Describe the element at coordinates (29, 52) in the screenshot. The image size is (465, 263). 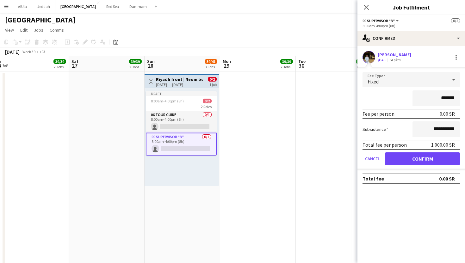
I see `span: Week 39` at that location.